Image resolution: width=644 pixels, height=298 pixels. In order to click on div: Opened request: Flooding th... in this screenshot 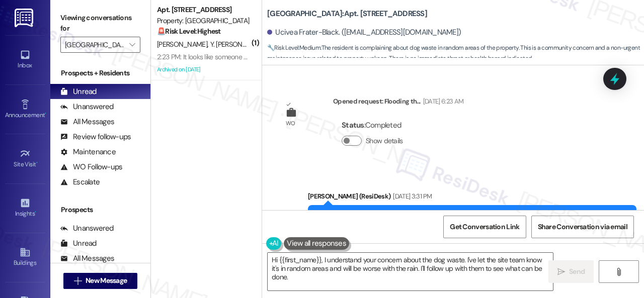, I will do `click(398, 103)`.